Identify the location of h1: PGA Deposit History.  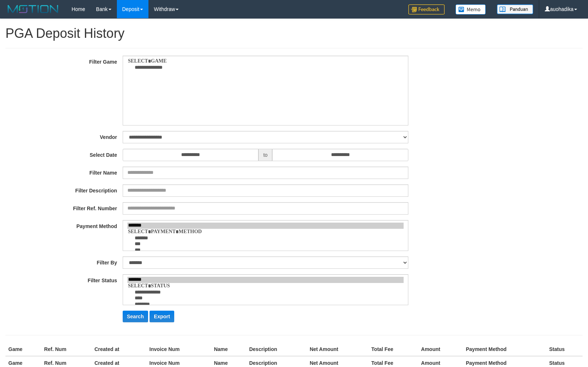
(294, 34).